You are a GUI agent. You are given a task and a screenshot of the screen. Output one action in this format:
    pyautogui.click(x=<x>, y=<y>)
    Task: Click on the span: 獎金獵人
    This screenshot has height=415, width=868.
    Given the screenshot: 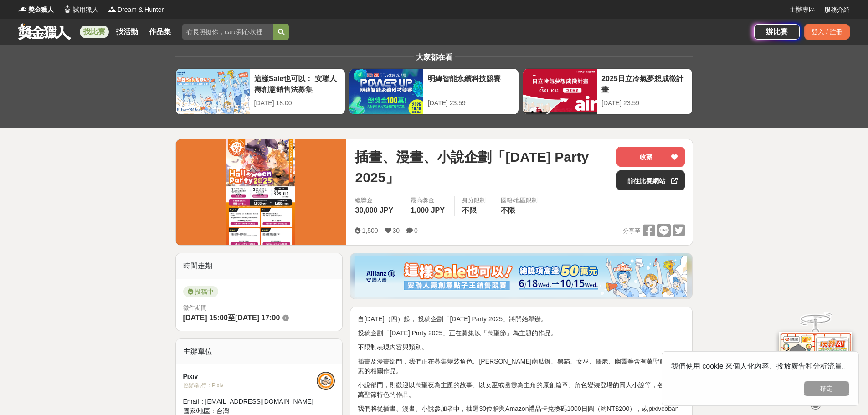 What is the action you would take?
    pyautogui.click(x=41, y=10)
    